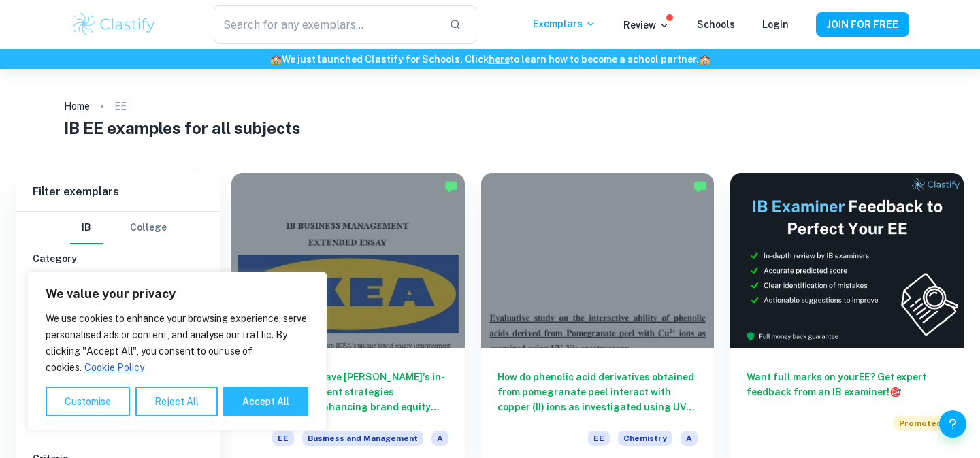  I want to click on input: Search for any exemplars..., so click(326, 24).